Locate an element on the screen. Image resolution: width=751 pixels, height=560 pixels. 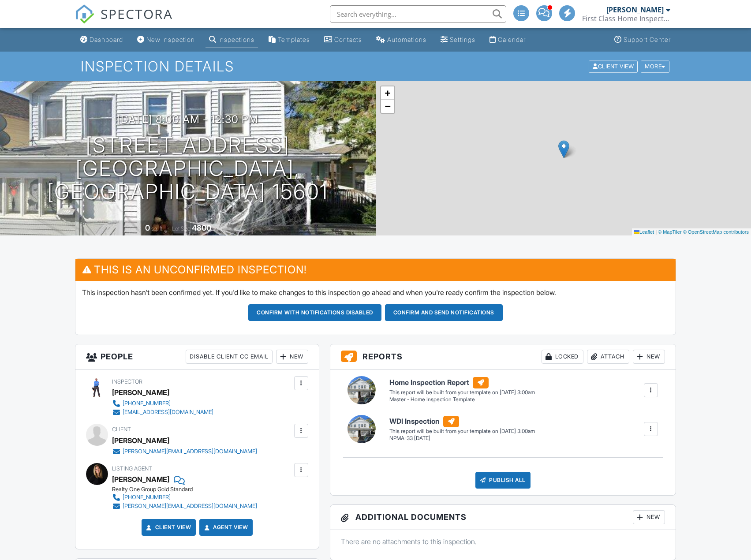
input: Search everything... is located at coordinates (418, 14).